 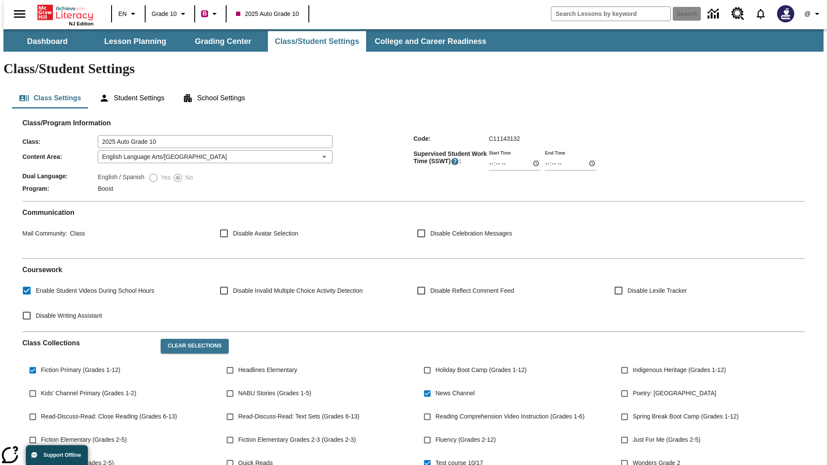 What do you see at coordinates (69, 316) in the screenshot?
I see `span: Disable Writing Assistant` at bounding box center [69, 316].